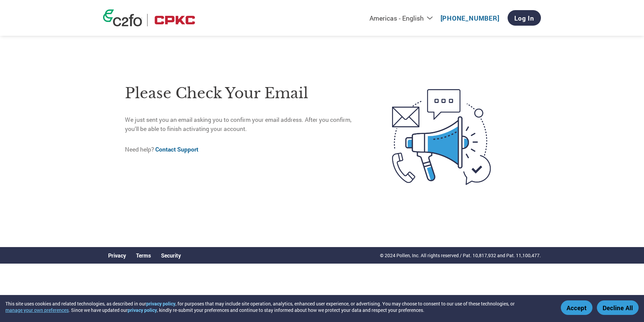 This screenshot has height=322, width=644. What do you see at coordinates (442, 137) in the screenshot?
I see `img: open-email` at bounding box center [442, 137].